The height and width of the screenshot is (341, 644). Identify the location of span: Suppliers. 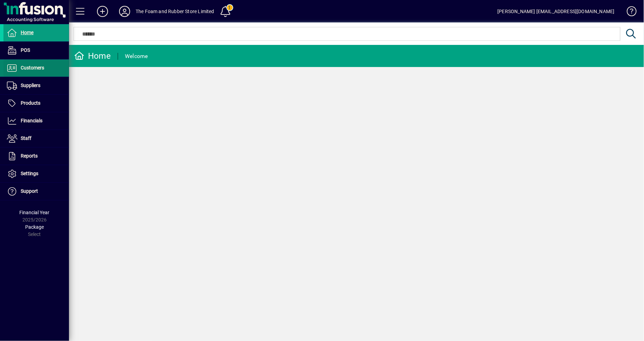
(30, 85).